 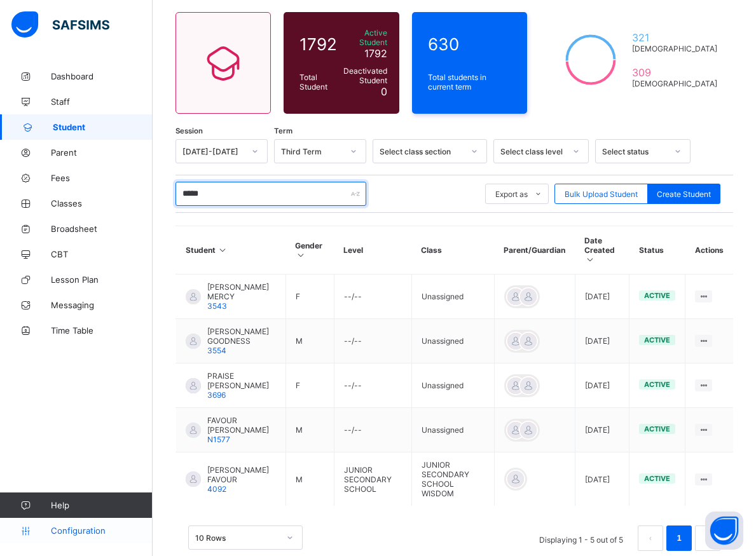 What do you see at coordinates (102, 178) in the screenshot?
I see `span: Fees` at bounding box center [102, 178].